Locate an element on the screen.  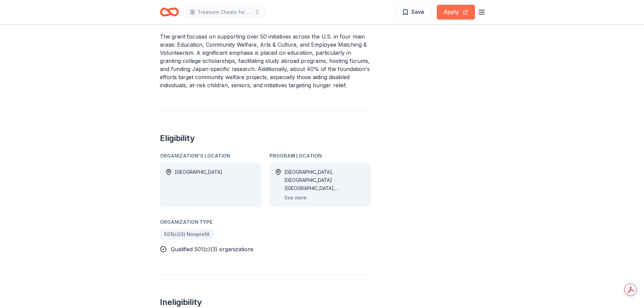
div: Organization's Location is located at coordinates (210, 156).